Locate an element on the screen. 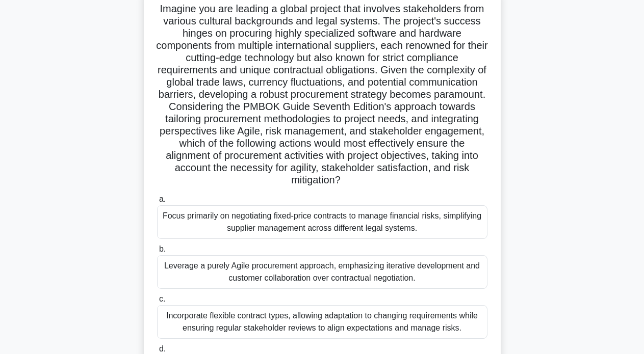  span: a. is located at coordinates (162, 199).